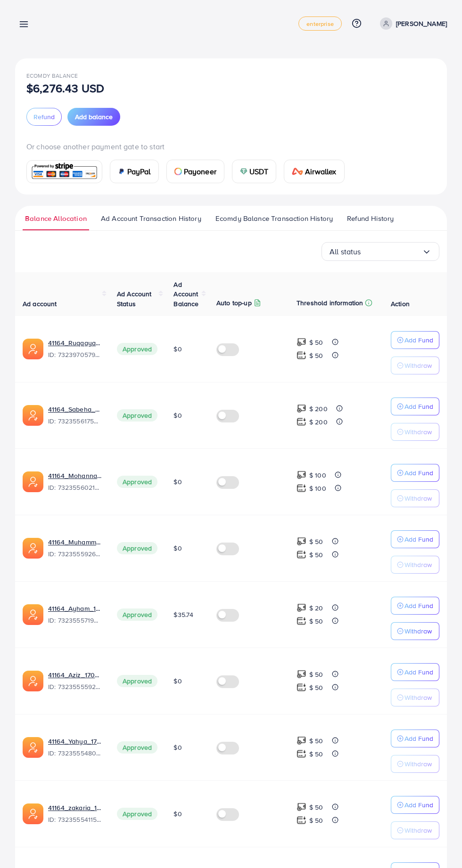 The width and height of the screenshot is (462, 868). I want to click on div: Search for option, so click(380, 251).